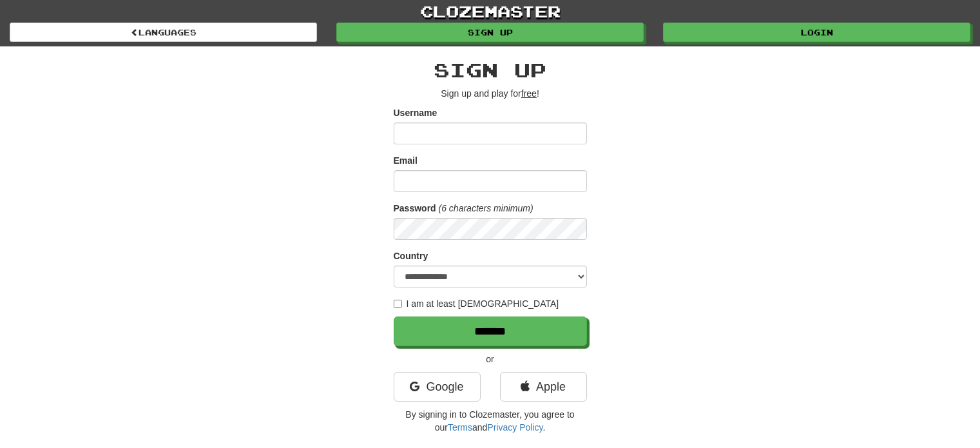 This screenshot has height=448, width=980. What do you see at coordinates (491, 359) in the screenshot?
I see `p: or` at bounding box center [491, 359].